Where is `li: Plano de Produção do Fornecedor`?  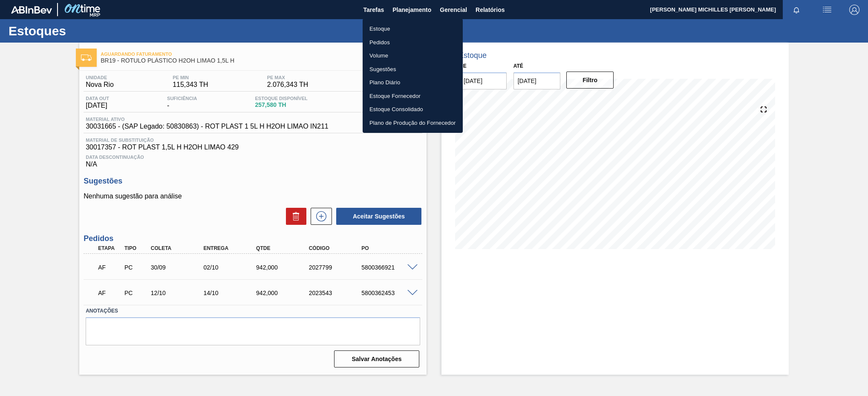 li: Plano de Produção do Fornecedor is located at coordinates (412, 123).